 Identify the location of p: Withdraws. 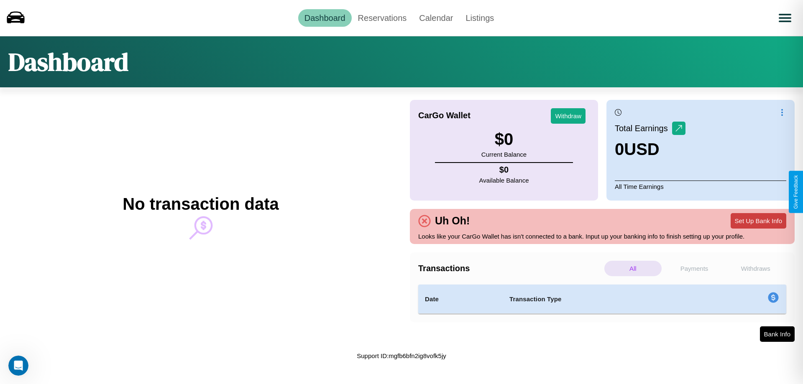
(756, 269).